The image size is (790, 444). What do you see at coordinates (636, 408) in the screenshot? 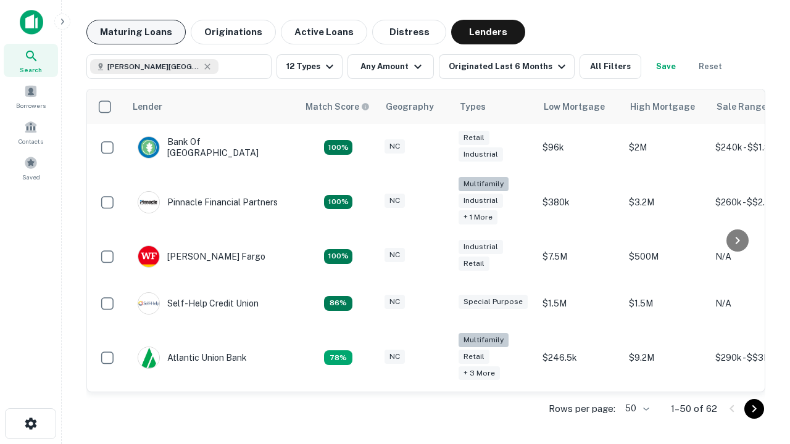
I see `div: 50` at bounding box center [636, 408].